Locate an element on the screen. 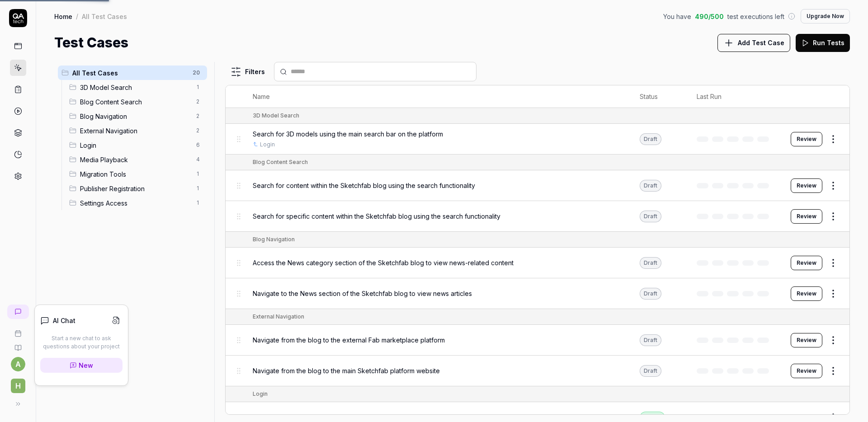 Image resolution: width=868 pixels, height=422 pixels. div: 3D Model Search is located at coordinates (276, 116).